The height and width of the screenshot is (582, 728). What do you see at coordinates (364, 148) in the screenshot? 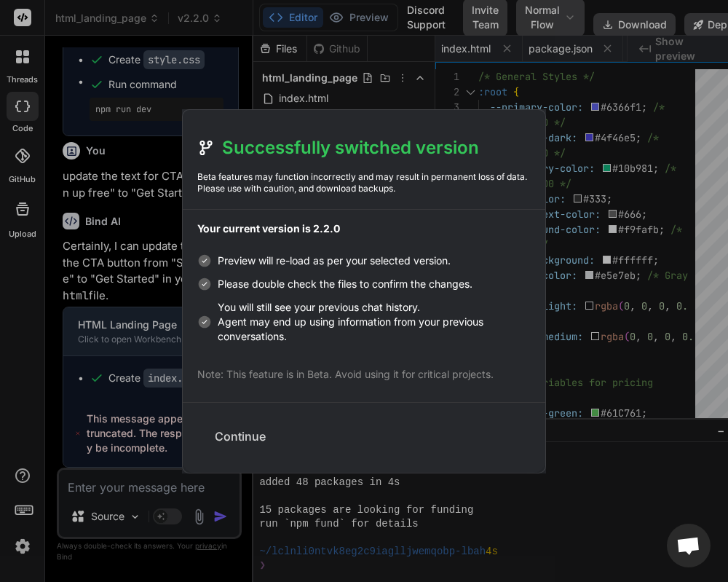
I see `h2: Successfully switched version` at bounding box center [364, 148].